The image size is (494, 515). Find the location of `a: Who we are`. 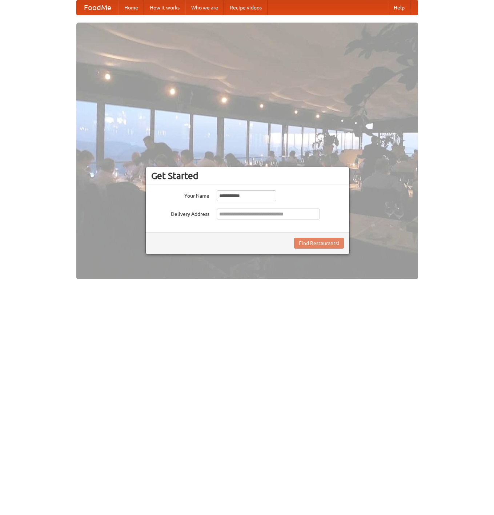

a: Who we are is located at coordinates (205, 8).